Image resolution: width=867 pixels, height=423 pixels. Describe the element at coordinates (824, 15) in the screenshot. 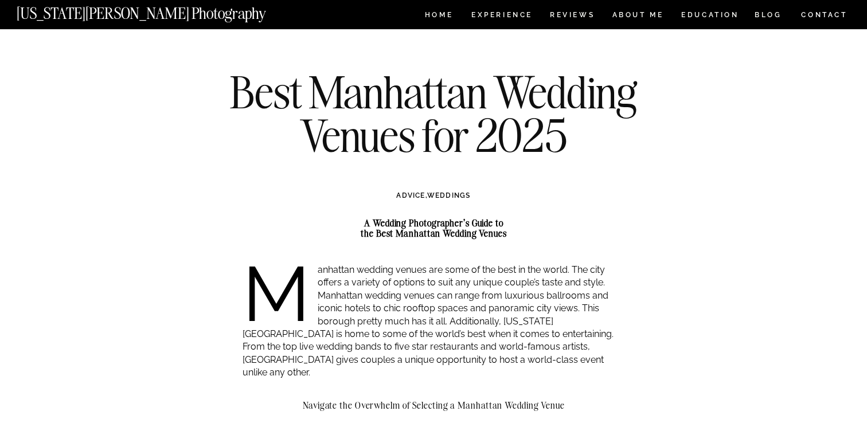

I see `a: CONTACT` at that location.